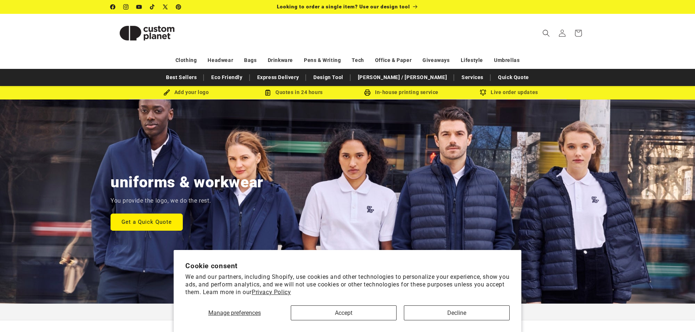  I want to click on a: Drinkware, so click(280, 60).